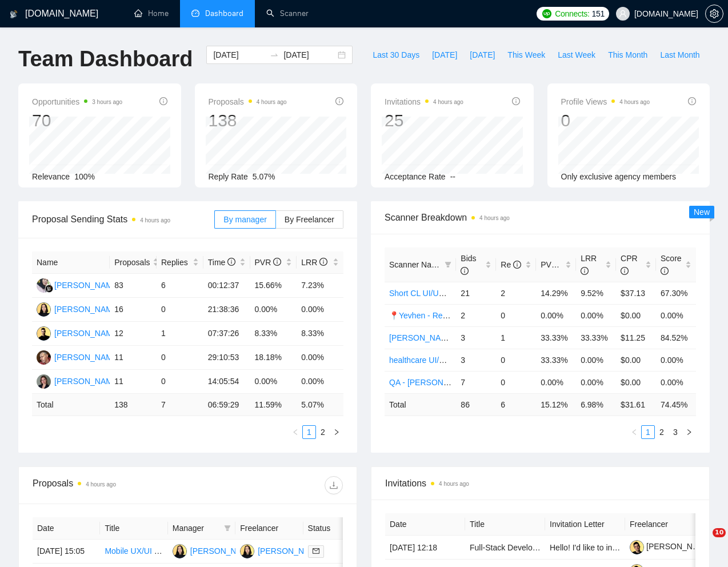  Describe the element at coordinates (105, 59) in the screenshot. I see `h1: Team Dashboard` at that location.